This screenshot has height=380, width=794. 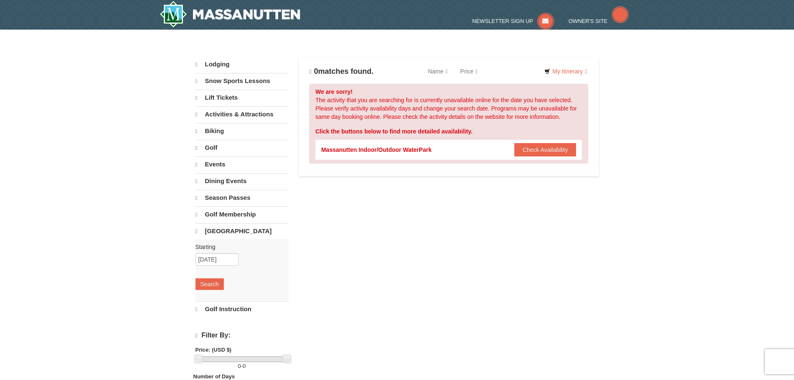 I want to click on h4: matches found., so click(x=341, y=71).